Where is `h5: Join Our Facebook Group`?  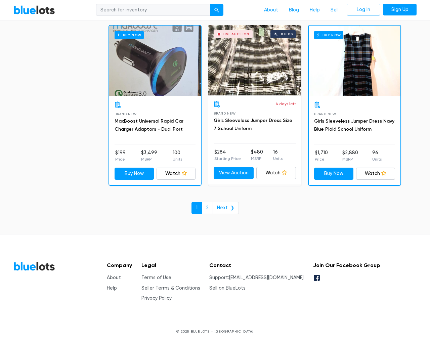
h5: Join Our Facebook Group is located at coordinates (347, 265).